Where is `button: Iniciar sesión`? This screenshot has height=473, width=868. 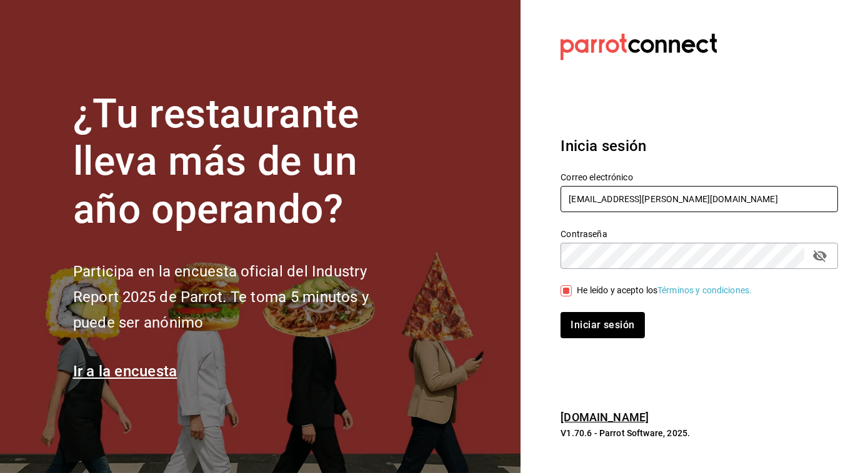 button: Iniciar sesión is located at coordinates (602, 326).